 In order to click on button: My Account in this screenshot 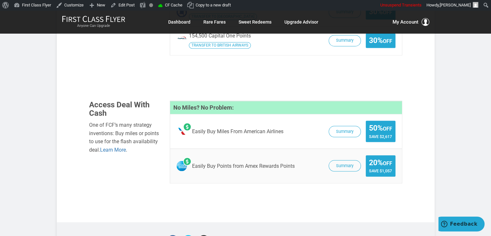, I will do `click(411, 22)`.